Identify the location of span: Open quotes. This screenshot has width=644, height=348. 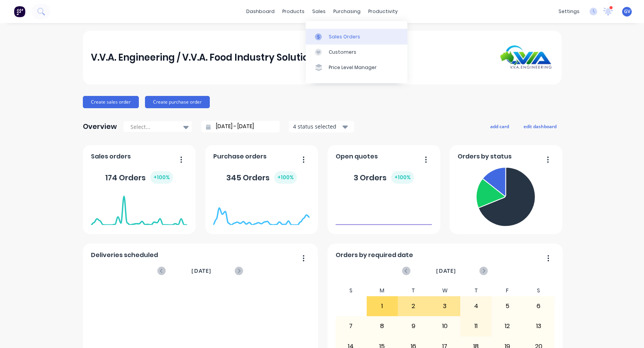
(357, 157).